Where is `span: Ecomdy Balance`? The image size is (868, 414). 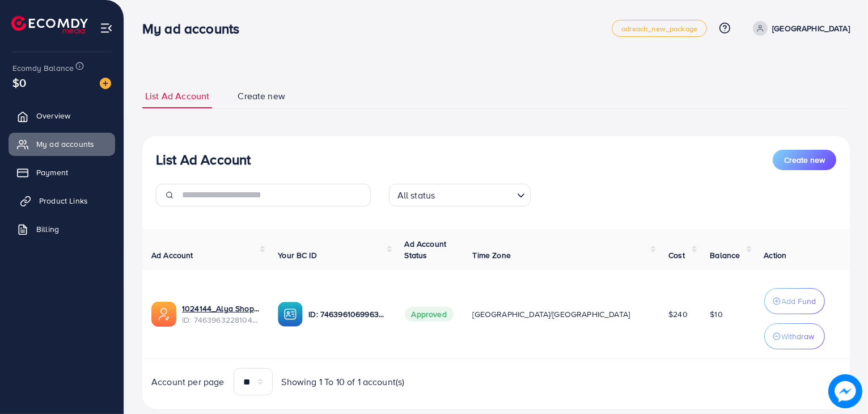 span: Ecomdy Balance is located at coordinates (43, 68).